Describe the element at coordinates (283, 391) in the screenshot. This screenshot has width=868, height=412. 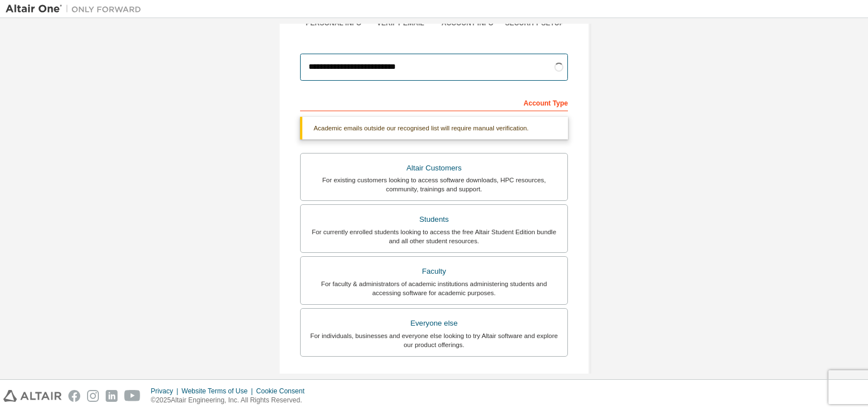
I see `div: Cookie Consent` at that location.